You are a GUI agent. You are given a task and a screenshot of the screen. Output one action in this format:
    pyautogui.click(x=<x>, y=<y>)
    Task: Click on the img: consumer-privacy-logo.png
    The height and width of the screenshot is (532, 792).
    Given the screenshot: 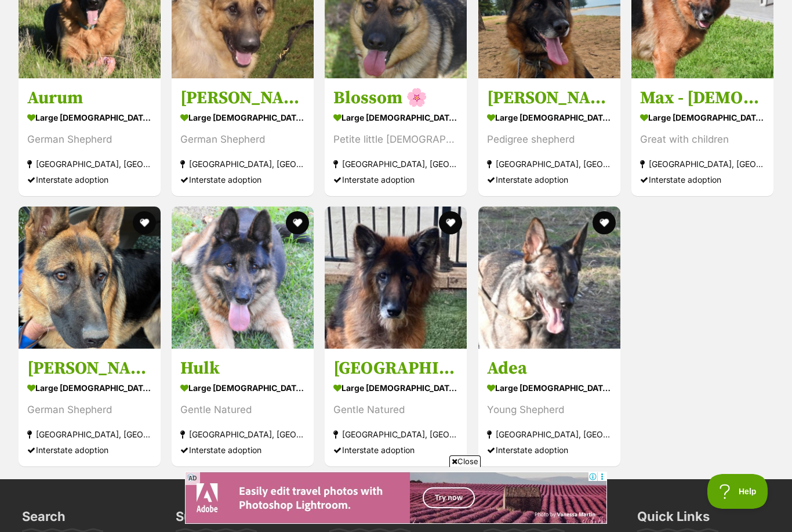 What is the action you would take?
    pyautogui.click(x=6, y=6)
    